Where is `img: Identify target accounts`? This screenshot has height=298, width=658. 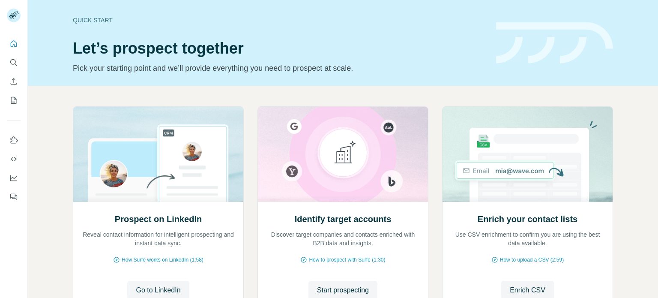
img: Identify target accounts is located at coordinates (343, 154).